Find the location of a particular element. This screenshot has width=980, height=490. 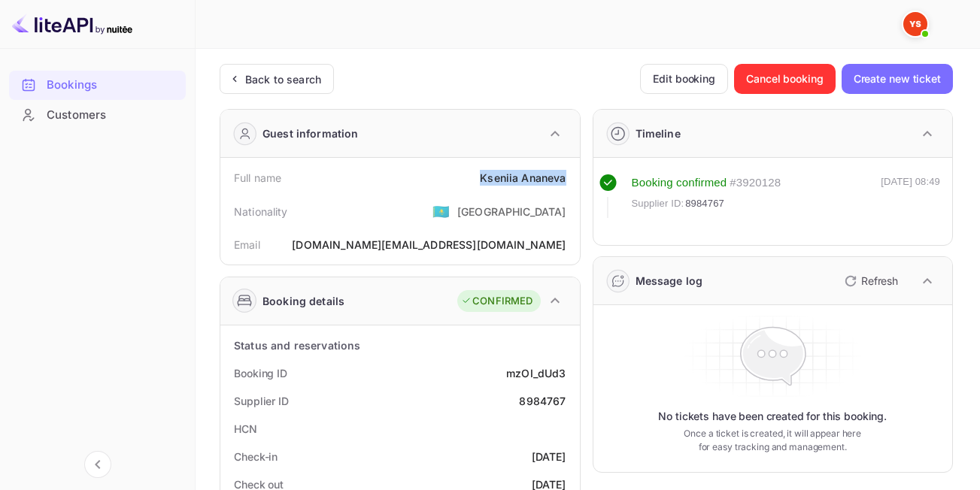

div: Booking ID is located at coordinates (260, 373).